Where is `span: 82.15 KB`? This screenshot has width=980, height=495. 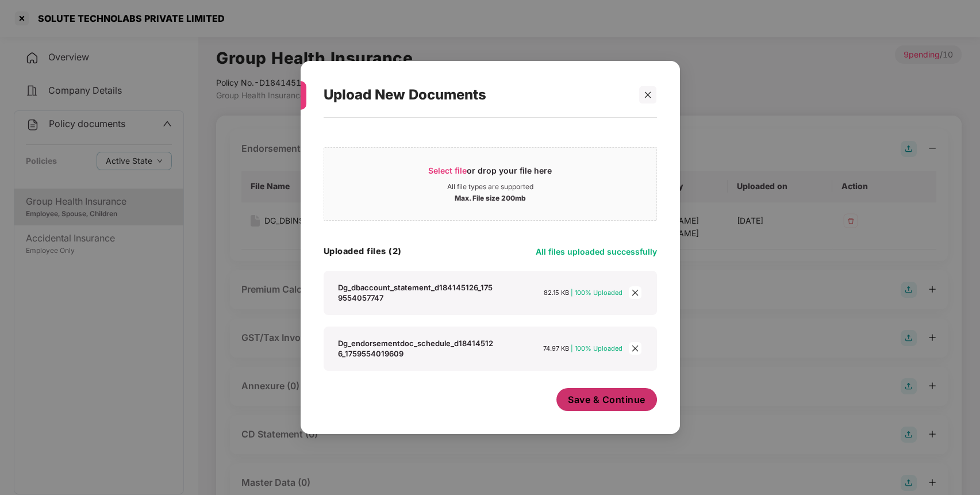
span: 82.15 KB is located at coordinates (557, 293).